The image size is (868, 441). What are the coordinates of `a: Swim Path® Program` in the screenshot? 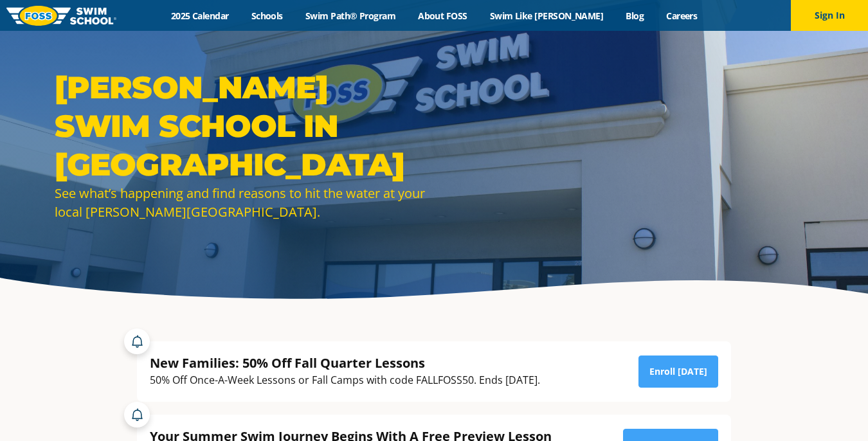 It's located at (350, 15).